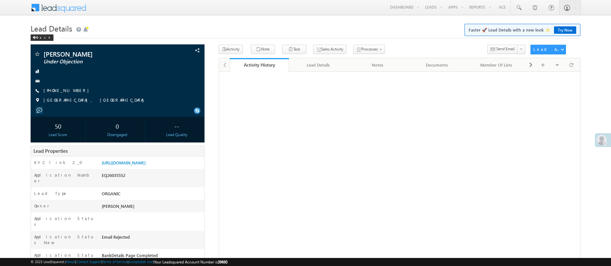  Describe the element at coordinates (58, 135) in the screenshot. I see `div: Lead Score` at that location.